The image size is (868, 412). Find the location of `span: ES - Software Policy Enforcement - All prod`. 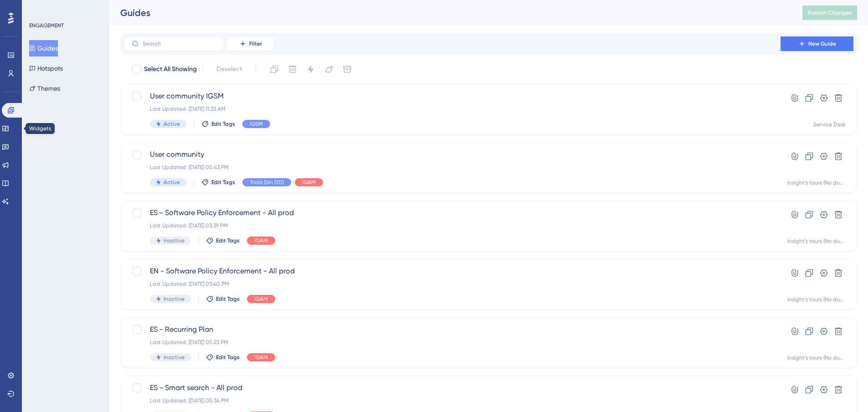

span: ES - Software Policy Enforcement - All prod is located at coordinates (452, 213).